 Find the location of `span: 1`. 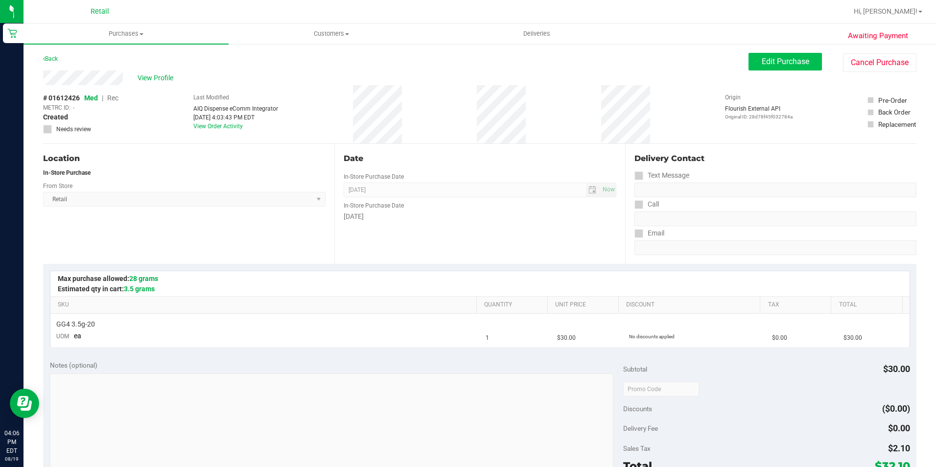

span: 1 is located at coordinates (487, 338).